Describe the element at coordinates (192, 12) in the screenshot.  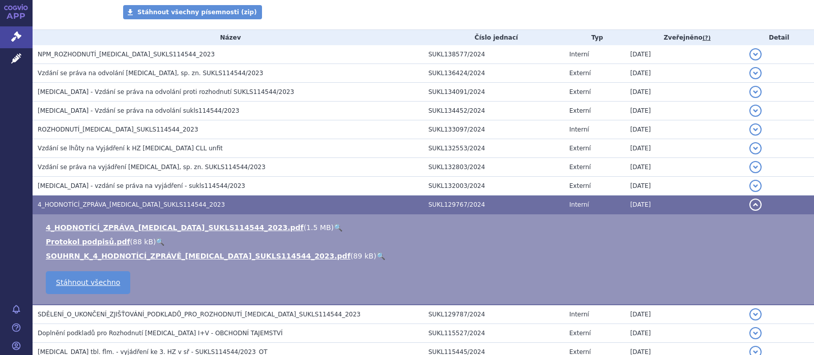
I see `a: Stáhnout všechny písemnosti (zip)` at that location.